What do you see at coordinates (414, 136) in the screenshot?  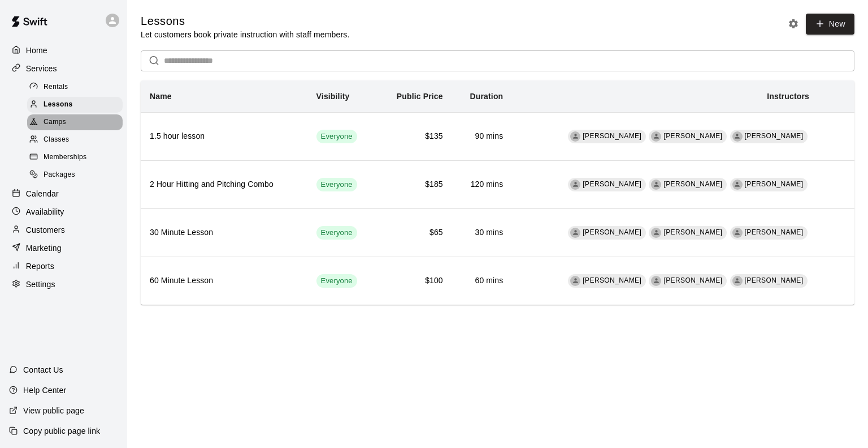 I see `h6: $135` at bounding box center [414, 136].